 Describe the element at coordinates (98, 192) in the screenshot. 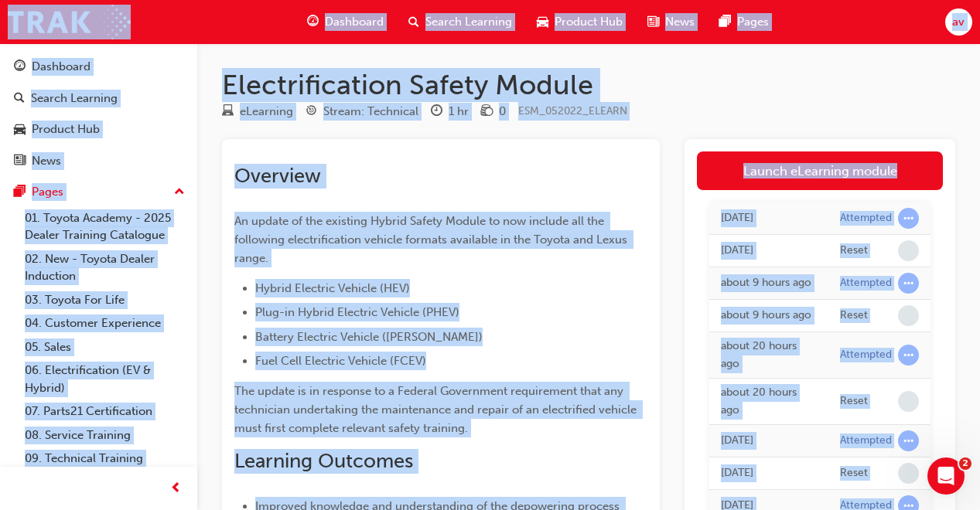

I see `button: Pages` at that location.